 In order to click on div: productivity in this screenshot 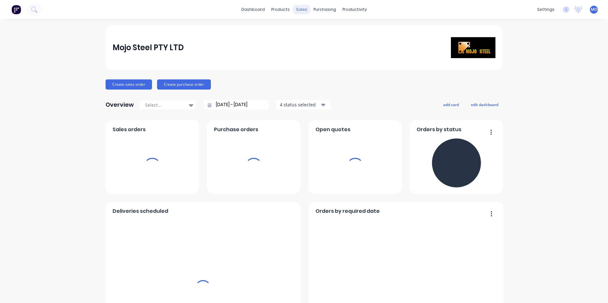, I will do `click(354, 10)`.